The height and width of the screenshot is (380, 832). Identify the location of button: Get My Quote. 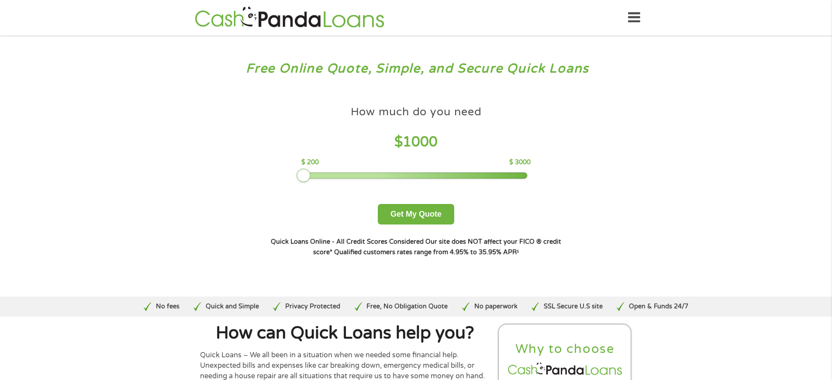
(416, 214).